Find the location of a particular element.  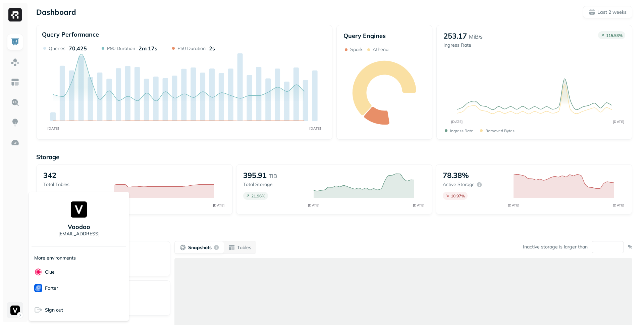

p: More environments is located at coordinates (55, 258).